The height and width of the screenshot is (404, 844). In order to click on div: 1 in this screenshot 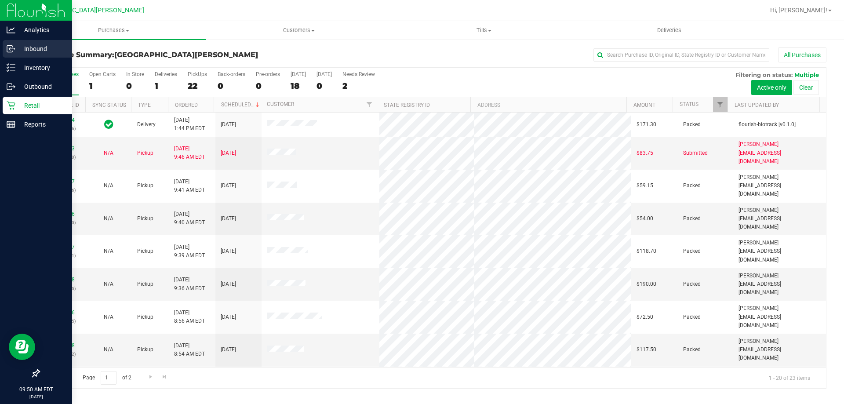, I will do `click(166, 86)`.